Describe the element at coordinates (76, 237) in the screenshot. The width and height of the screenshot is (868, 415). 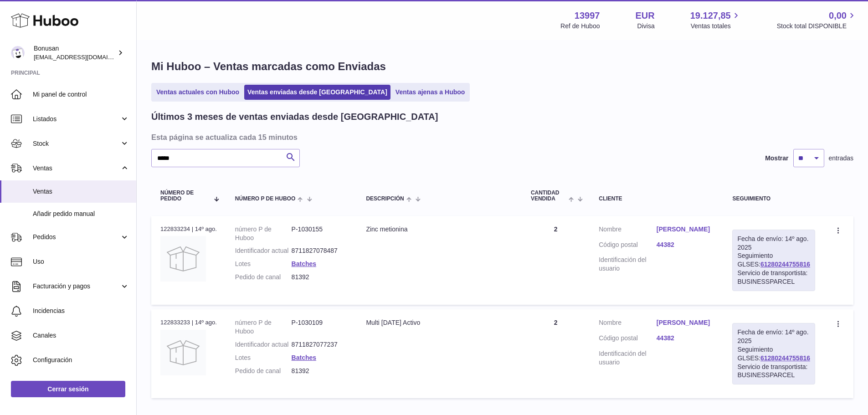
I see `span: Pedidos` at that location.